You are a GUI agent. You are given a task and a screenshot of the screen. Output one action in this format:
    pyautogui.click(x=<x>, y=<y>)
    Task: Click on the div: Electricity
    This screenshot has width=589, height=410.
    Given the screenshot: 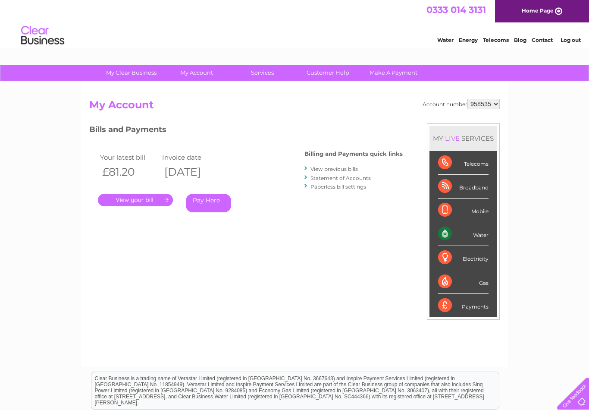 What is the action you would take?
    pyautogui.click(x=463, y=257)
    